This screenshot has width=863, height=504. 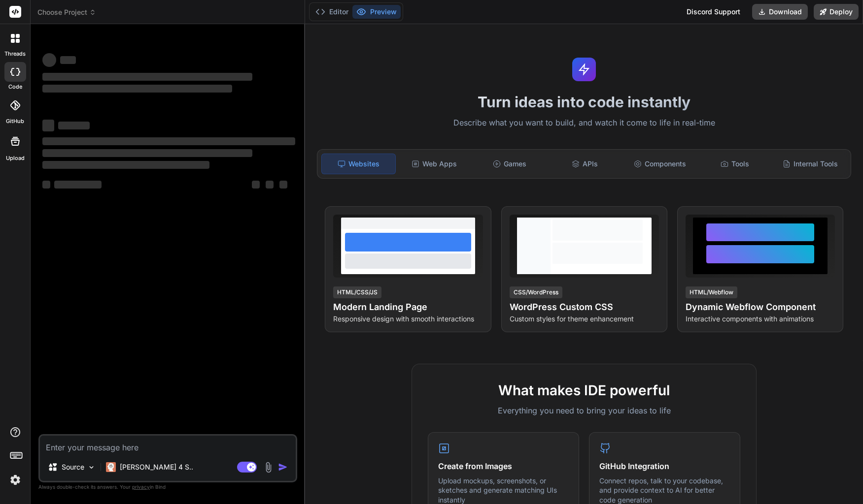 I want to click on img: Claude 4 Sonnet, so click(x=111, y=467).